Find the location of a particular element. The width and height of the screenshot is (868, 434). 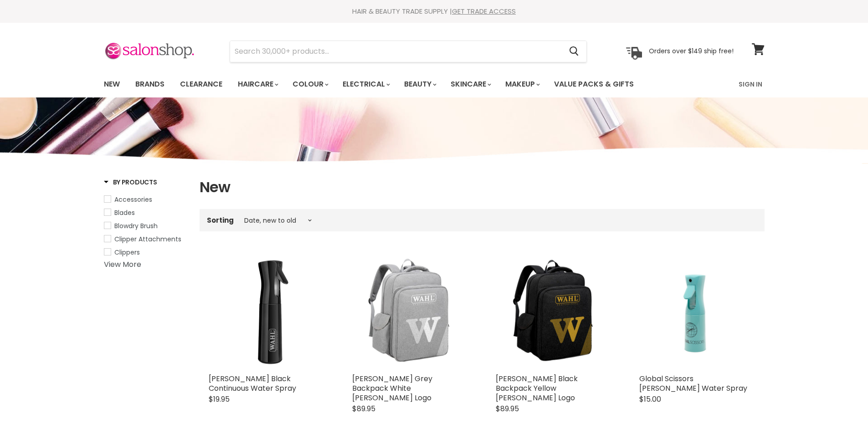

h3: By Products is located at coordinates (130, 182).